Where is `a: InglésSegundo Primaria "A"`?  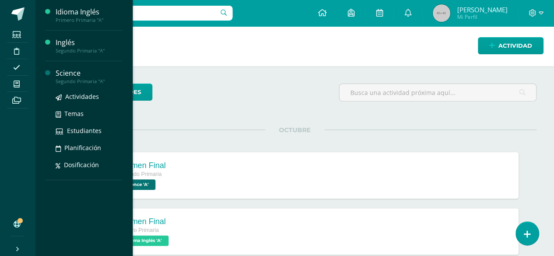 a: InglésSegundo Primaria "A" is located at coordinates (89, 46).